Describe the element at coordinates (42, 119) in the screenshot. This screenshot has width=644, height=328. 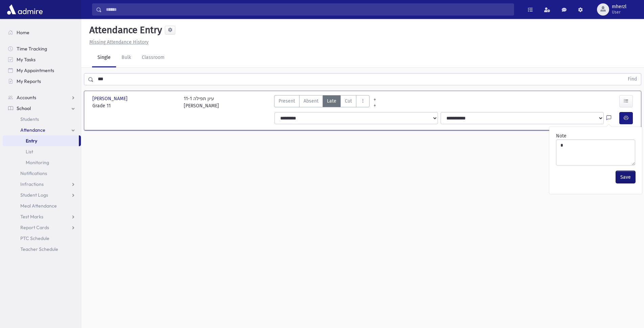
I see `a: Students` at that location.